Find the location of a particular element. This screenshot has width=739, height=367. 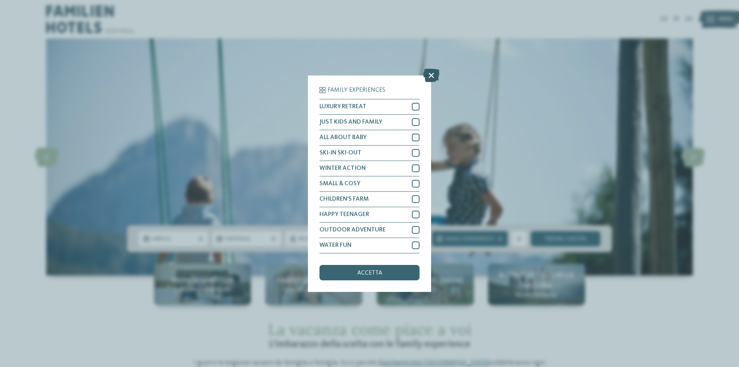

span: WINTER ACTION is located at coordinates (343, 168).